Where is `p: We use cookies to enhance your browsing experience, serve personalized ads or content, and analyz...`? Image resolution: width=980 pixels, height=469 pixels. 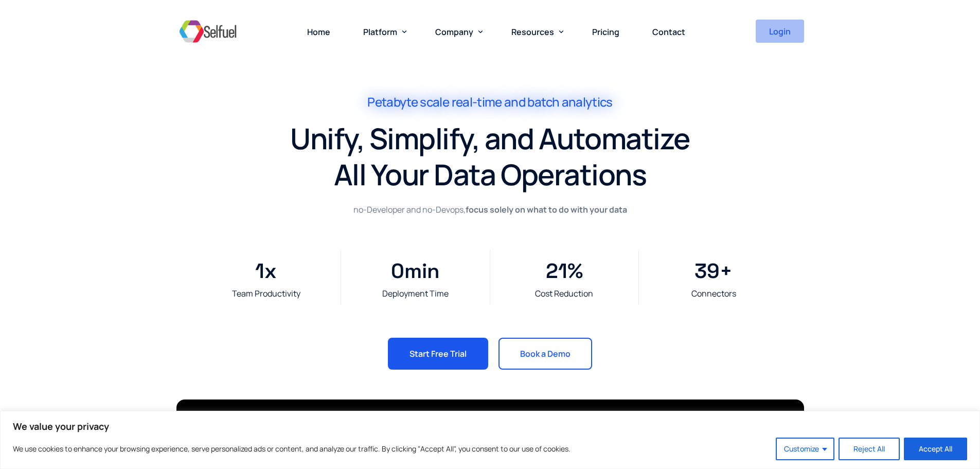 p: We use cookies to enhance your browsing experience, serve personalized ads or content, and analyz... is located at coordinates (292, 449).